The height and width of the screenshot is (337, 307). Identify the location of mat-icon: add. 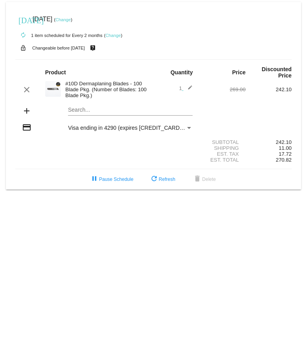
(27, 111).